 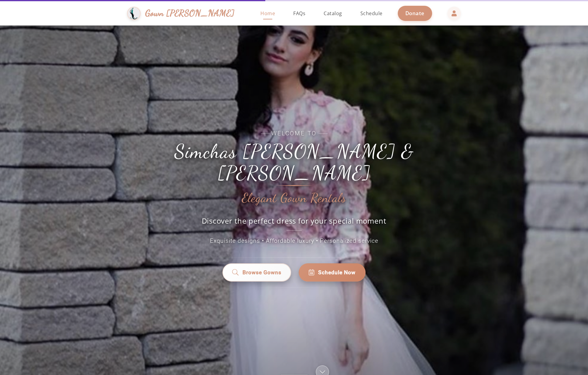 What do you see at coordinates (299, 13) in the screenshot?
I see `a: FAQs` at bounding box center [299, 13].